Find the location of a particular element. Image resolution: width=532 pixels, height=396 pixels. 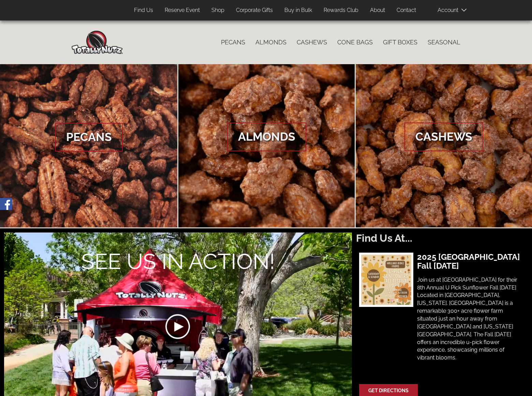

img: Home is located at coordinates (97, 42).